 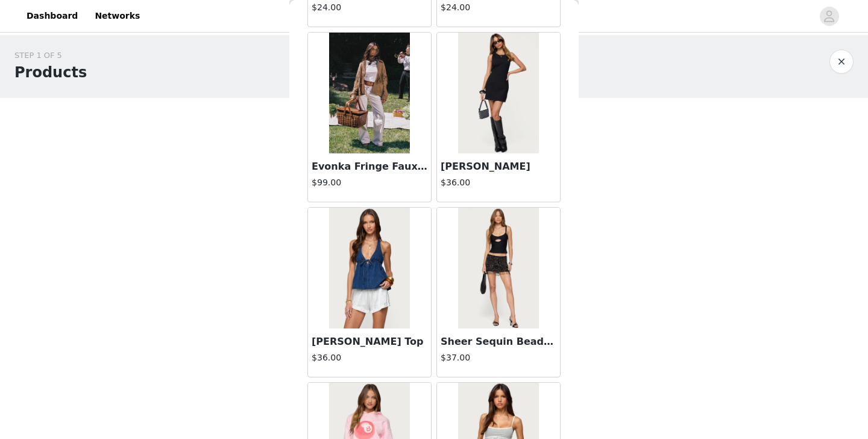 What do you see at coordinates (51, 72) in the screenshot?
I see `h1: Products` at bounding box center [51, 72].